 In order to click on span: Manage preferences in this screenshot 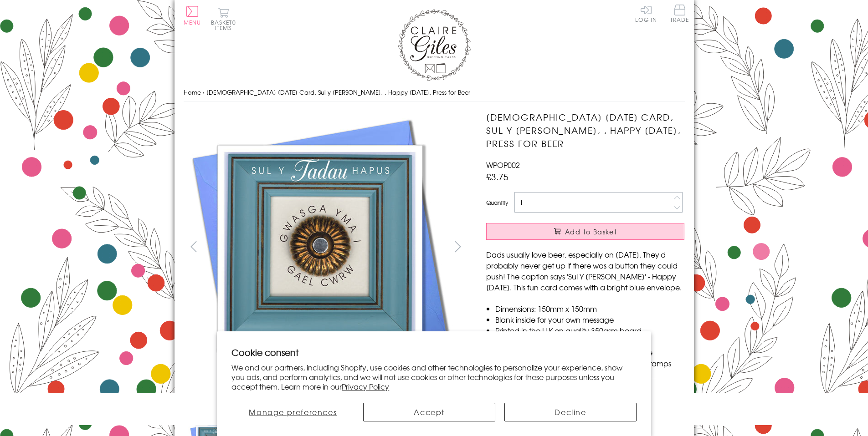, I will do `click(292, 412)`.